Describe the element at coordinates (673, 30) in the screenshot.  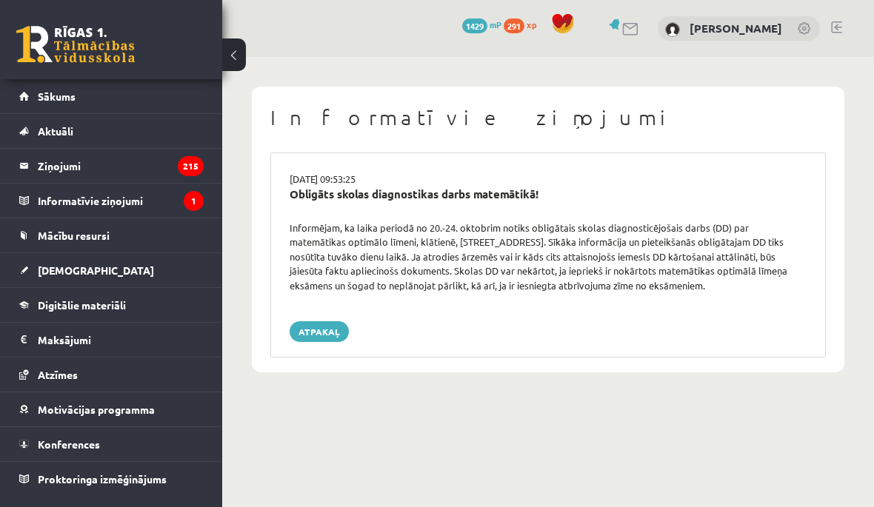
I see `img: Aļona Zablocka` at that location.